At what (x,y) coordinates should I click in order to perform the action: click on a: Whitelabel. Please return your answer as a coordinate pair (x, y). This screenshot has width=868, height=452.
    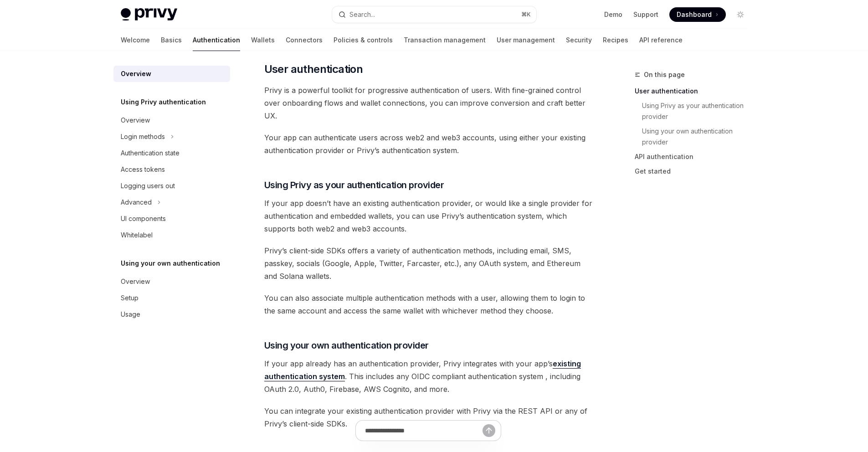
    Looking at the image, I should click on (172, 235).